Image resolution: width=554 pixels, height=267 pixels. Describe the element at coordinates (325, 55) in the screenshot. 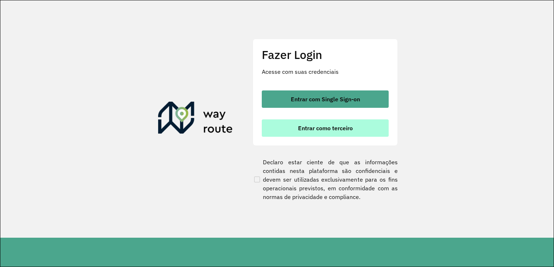

I see `h2: Fazer Login` at that location.